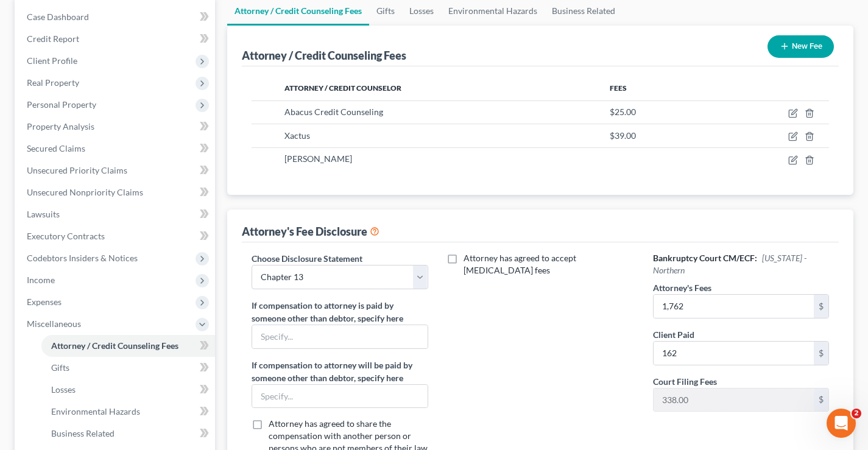 This screenshot has height=450, width=868. Describe the element at coordinates (684, 381) in the screenshot. I see `label: Court Filing Fees` at that location.